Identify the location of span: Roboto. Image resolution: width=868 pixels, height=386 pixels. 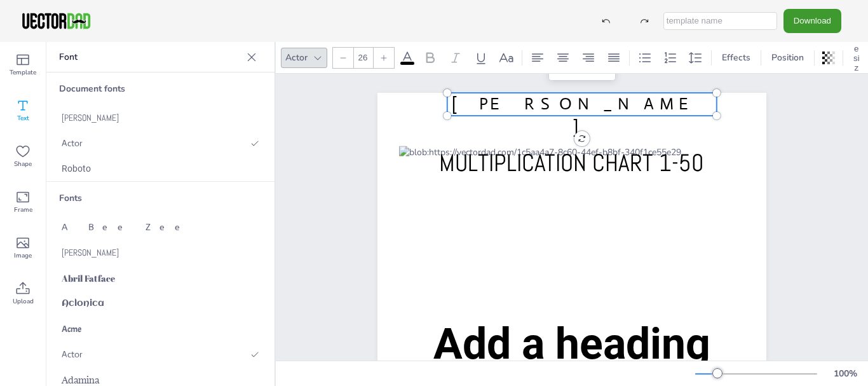
(76, 169).